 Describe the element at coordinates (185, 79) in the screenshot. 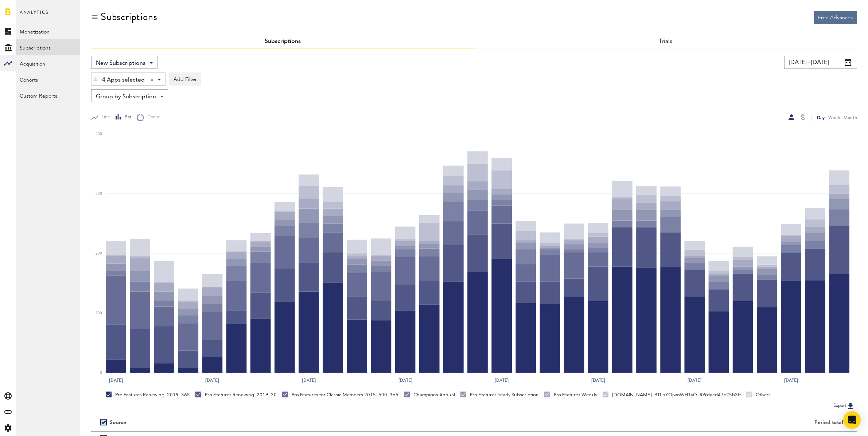

I see `button: Add Filter` at that location.